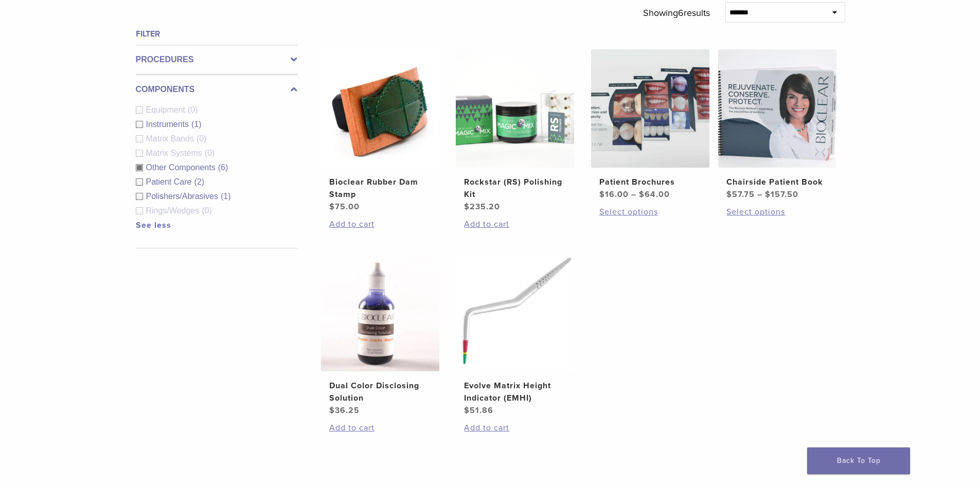 The image size is (980, 486). What do you see at coordinates (184, 196) in the screenshot?
I see `span: Polishers/Abrasives` at bounding box center [184, 196].